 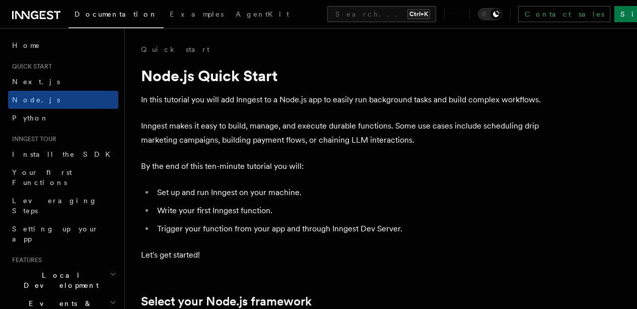 What do you see at coordinates (418, 14) in the screenshot?
I see `kbd: Ctrl+K` at bounding box center [418, 14].